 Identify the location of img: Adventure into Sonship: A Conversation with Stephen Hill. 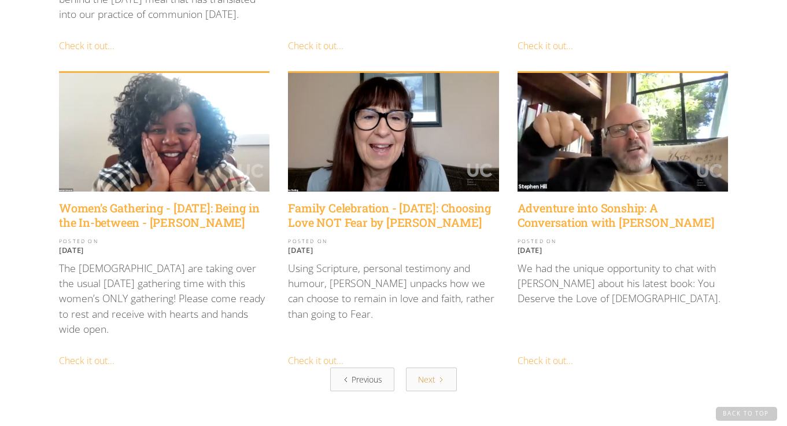
(623, 132).